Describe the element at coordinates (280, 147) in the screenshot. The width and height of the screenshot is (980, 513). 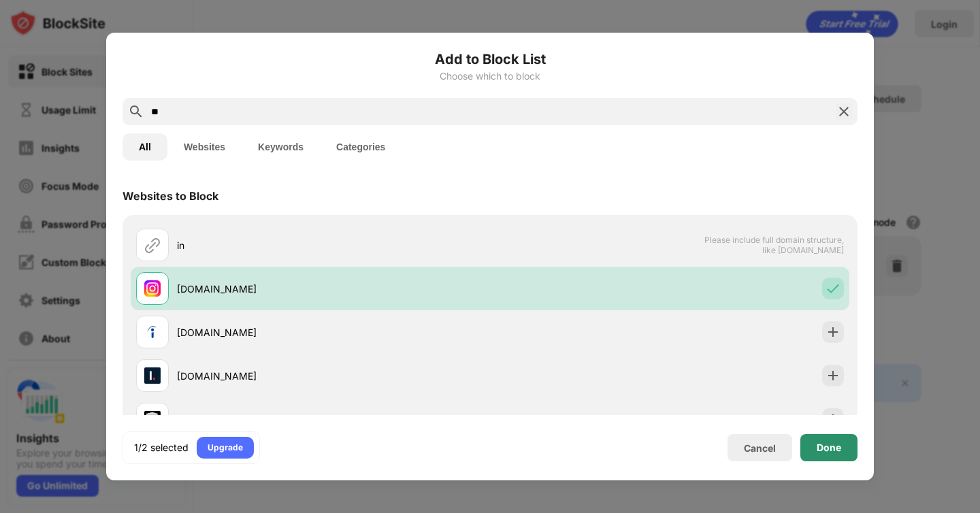
I see `button: Keywords` at that location.